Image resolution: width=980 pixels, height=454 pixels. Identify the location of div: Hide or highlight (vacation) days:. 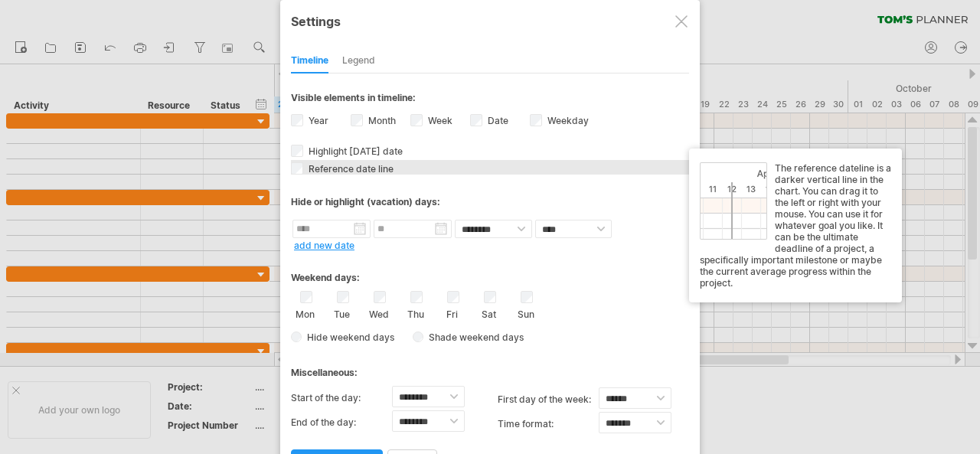
(490, 201).